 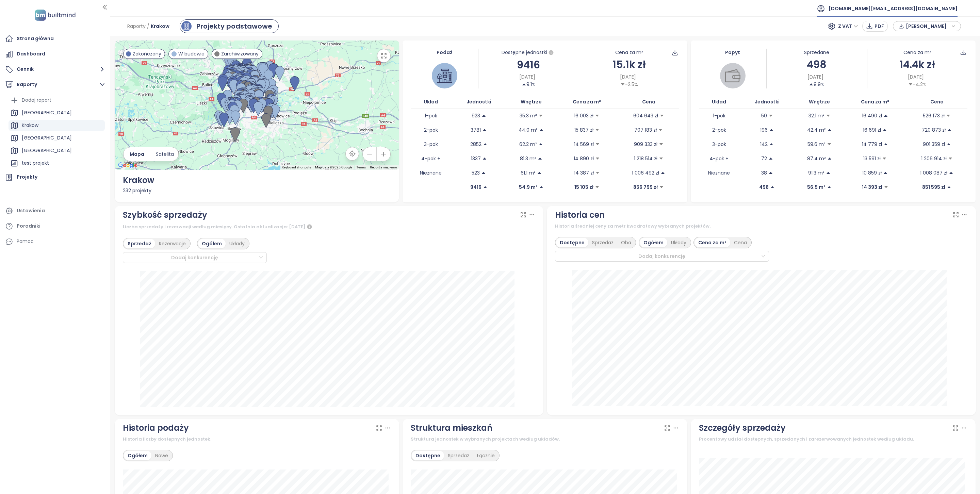 What do you see at coordinates (816, 187) in the screenshot?
I see `p: 56.5 m²` at bounding box center [816, 187].